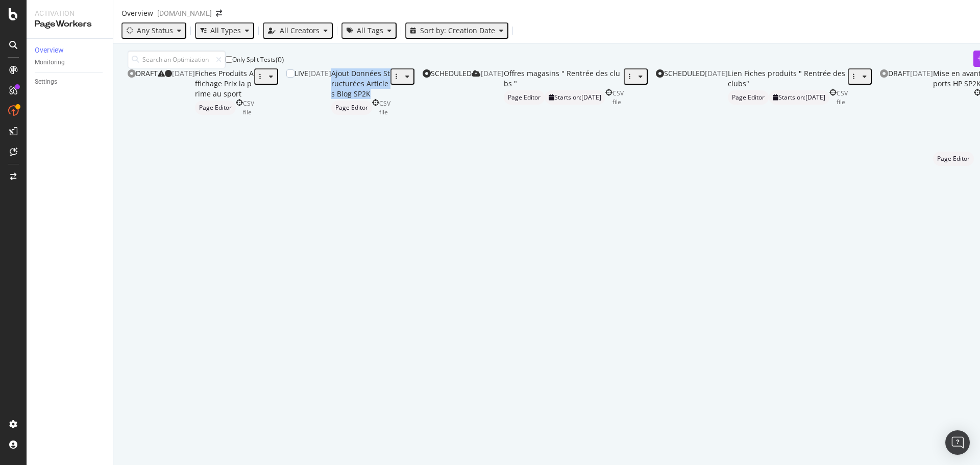 This screenshot has width=980, height=465. What do you see at coordinates (70, 50) in the screenshot?
I see `a: Overview` at bounding box center [70, 50].